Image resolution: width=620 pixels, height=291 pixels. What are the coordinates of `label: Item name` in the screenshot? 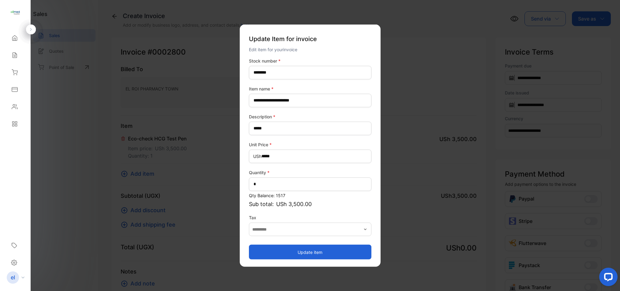 It's located at (310, 88).